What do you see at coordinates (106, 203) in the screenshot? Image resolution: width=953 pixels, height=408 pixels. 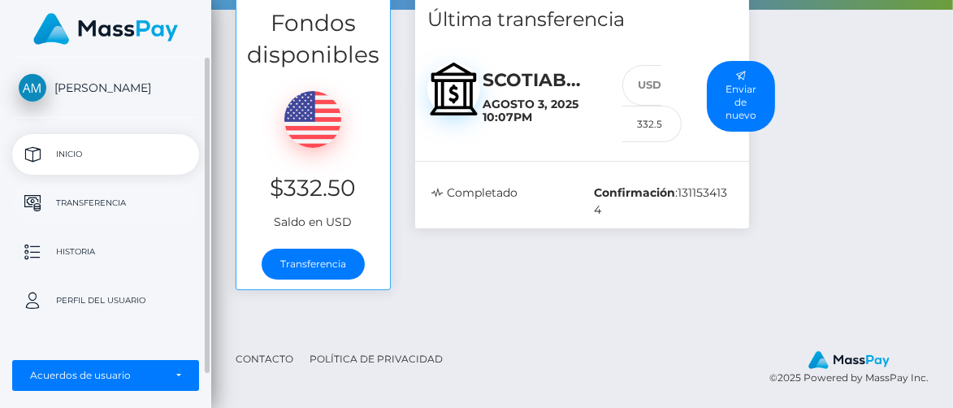 I see `p: Transferencia` at bounding box center [106, 203].